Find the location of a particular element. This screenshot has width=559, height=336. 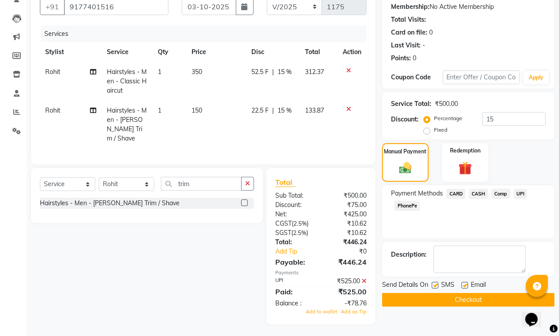

span: 133.87 is located at coordinates (314, 110).